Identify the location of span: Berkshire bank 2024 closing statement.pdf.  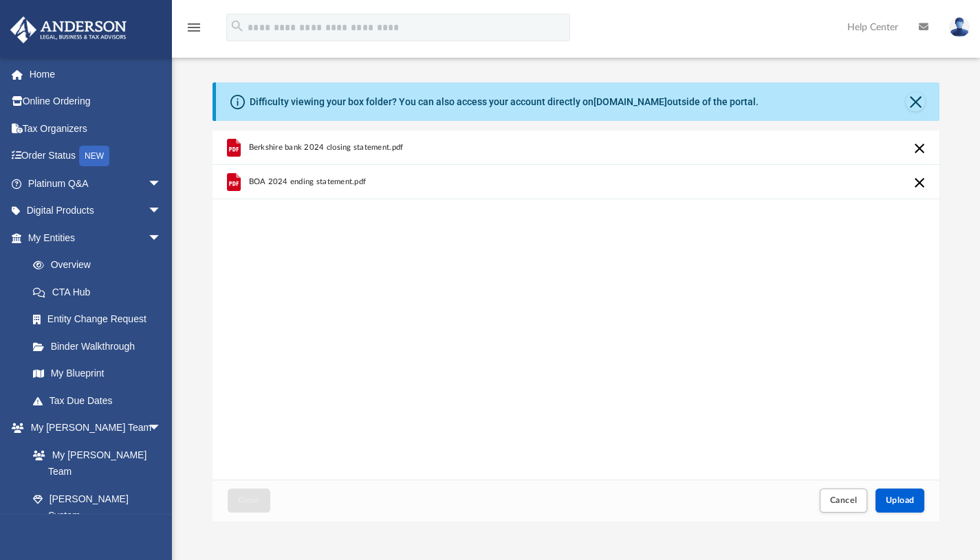
(325, 147).